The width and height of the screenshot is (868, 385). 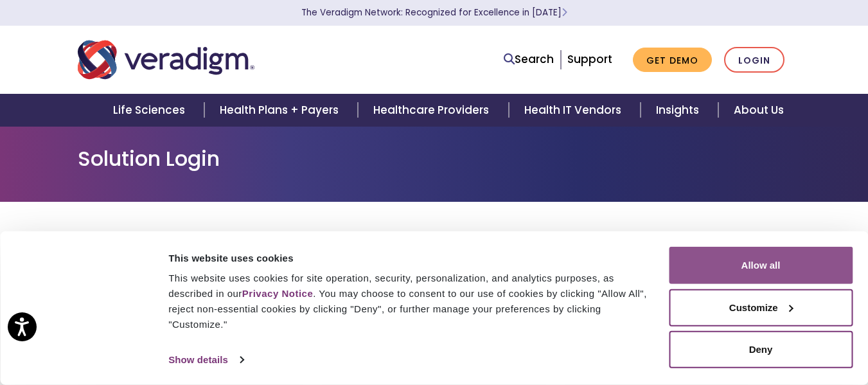 I want to click on div: This website uses cookies, so click(x=411, y=257).